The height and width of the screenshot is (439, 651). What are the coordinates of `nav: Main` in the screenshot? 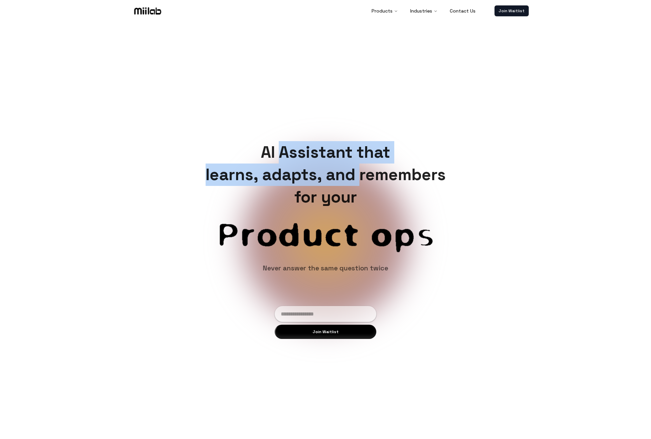 It's located at (424, 11).